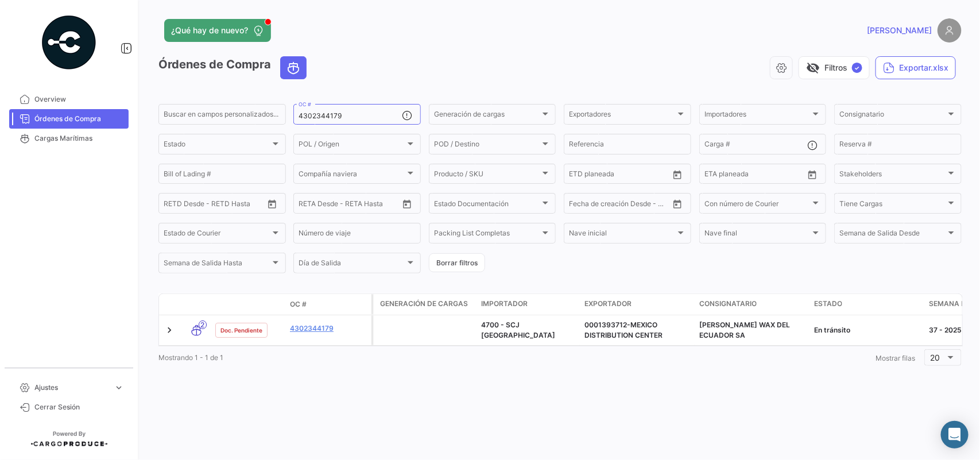 This screenshot has width=980, height=460. I want to click on a: Órdenes de Compra, so click(69, 119).